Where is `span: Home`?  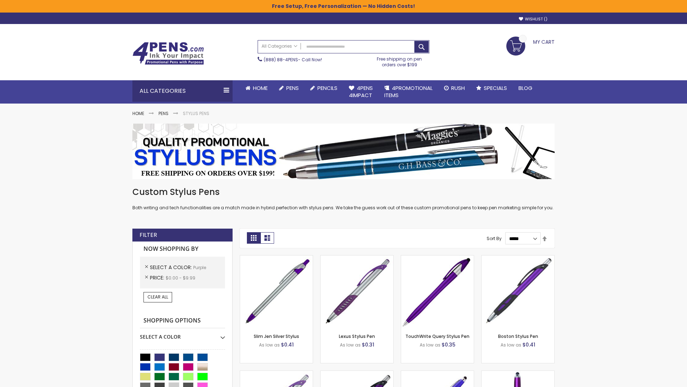 span: Home is located at coordinates (260, 88).